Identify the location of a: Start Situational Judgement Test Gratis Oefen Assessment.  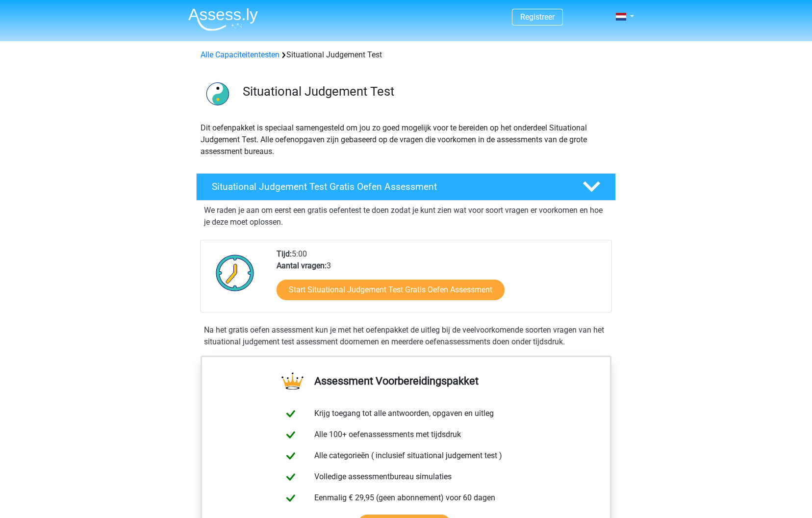
(390, 290).